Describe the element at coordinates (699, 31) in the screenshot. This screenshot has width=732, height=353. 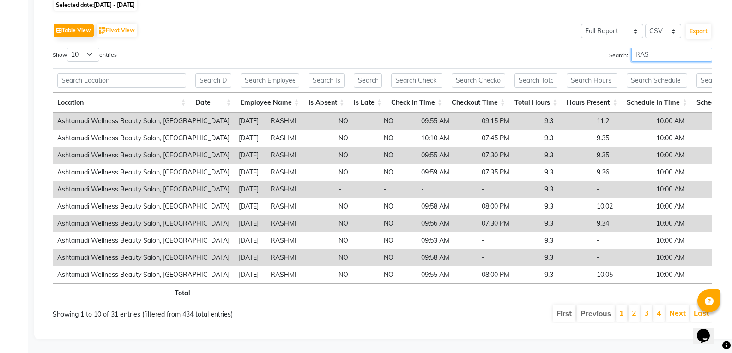
I see `button: Export` at that location.